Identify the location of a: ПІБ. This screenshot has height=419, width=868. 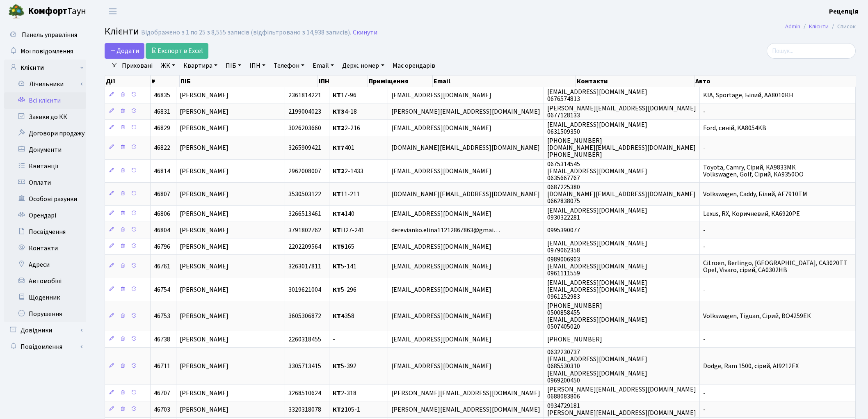
(234, 65).